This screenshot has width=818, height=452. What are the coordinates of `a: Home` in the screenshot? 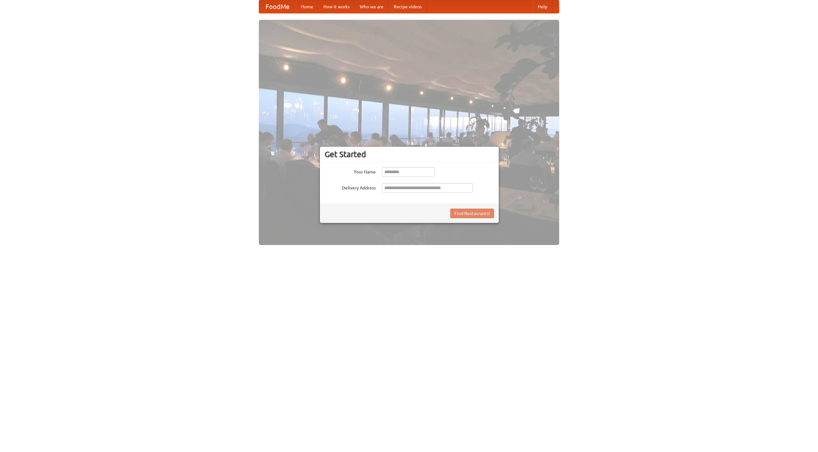 It's located at (307, 7).